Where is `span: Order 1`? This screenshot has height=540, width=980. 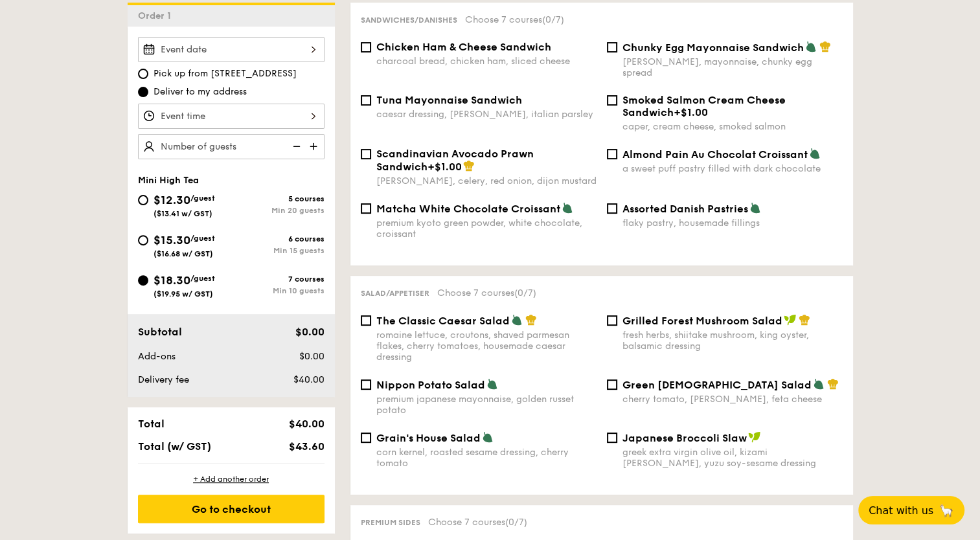
span: Order 1 is located at coordinates (157, 16).